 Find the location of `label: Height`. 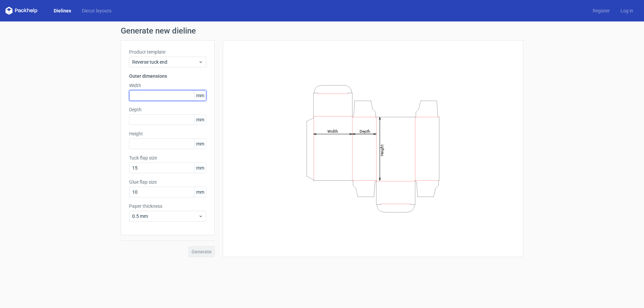

label: Height is located at coordinates (168, 134).